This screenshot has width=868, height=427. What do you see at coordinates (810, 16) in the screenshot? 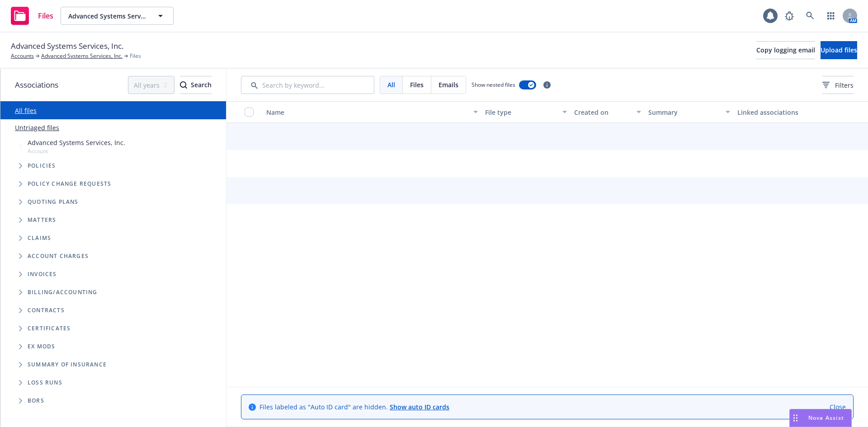
I see `a: Search` at bounding box center [810, 16].